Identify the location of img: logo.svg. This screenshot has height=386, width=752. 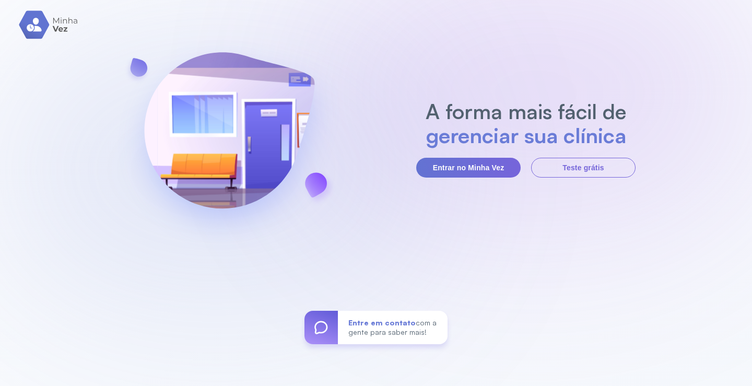
(49, 25).